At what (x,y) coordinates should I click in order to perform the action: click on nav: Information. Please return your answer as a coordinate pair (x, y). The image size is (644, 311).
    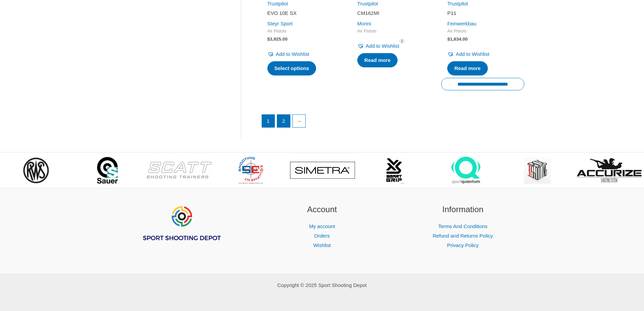
    Looking at the image, I should click on (463, 236).